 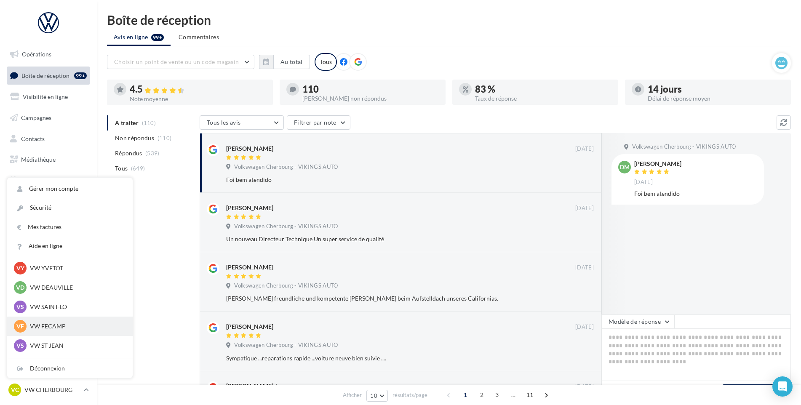 I want to click on div: Taux de réponse, so click(x=544, y=99).